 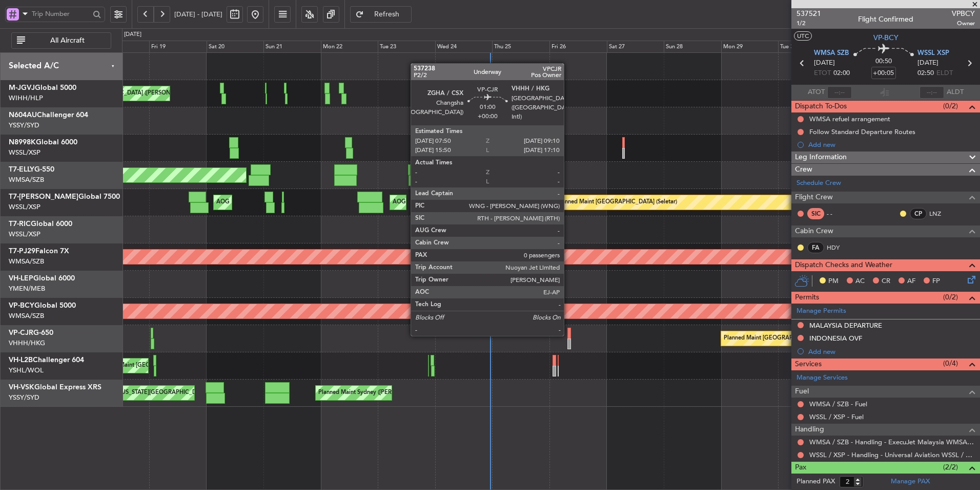 I want to click on span: 02:00, so click(x=842, y=73).